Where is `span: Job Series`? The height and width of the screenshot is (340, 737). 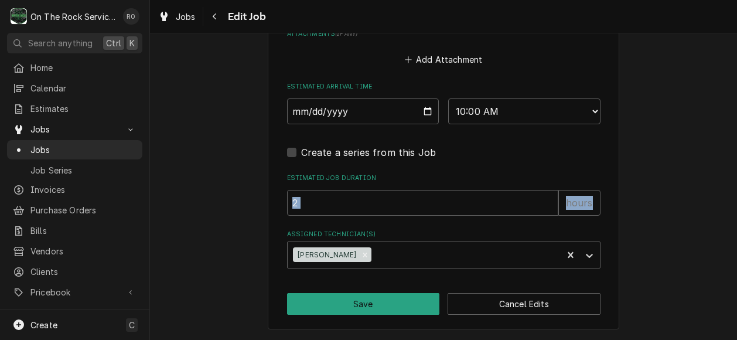
span: Job Series is located at coordinates (83, 170).